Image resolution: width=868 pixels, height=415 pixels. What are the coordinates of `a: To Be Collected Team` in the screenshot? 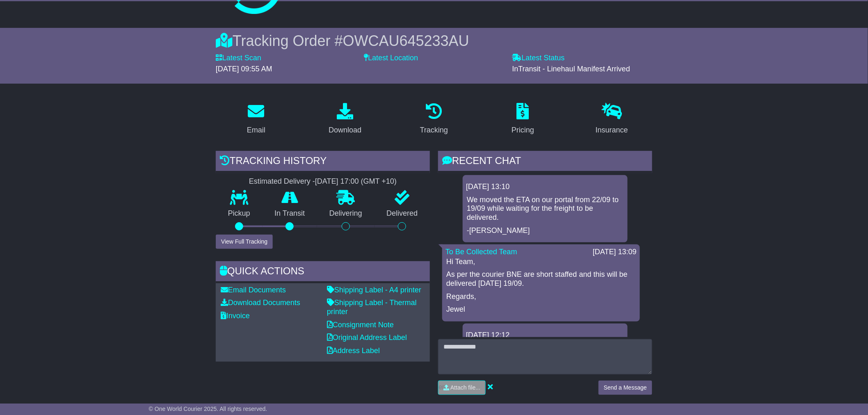 It's located at (481, 252).